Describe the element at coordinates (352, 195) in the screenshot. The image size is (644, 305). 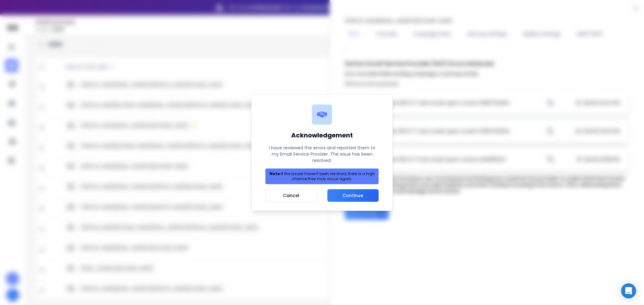
I see `button: Continue` at that location.